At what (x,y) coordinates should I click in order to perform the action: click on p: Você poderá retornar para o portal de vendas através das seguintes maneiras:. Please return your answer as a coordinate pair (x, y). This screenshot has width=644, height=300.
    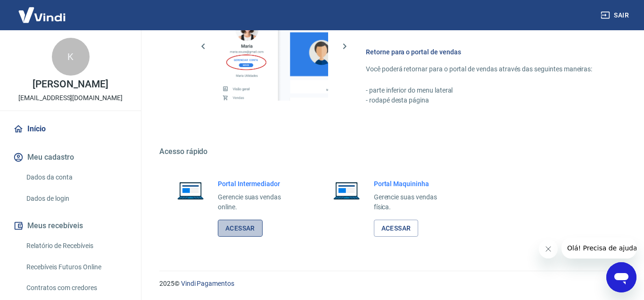
    Looking at the image, I should click on (482, 69).